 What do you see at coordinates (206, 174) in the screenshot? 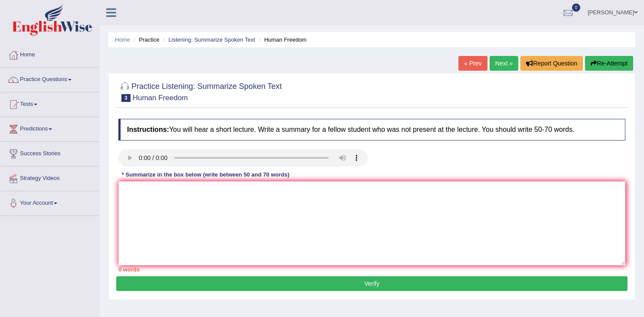
I see `div: * Summarize in the box below (write between 50 and 70 words)` at bounding box center [206, 174].